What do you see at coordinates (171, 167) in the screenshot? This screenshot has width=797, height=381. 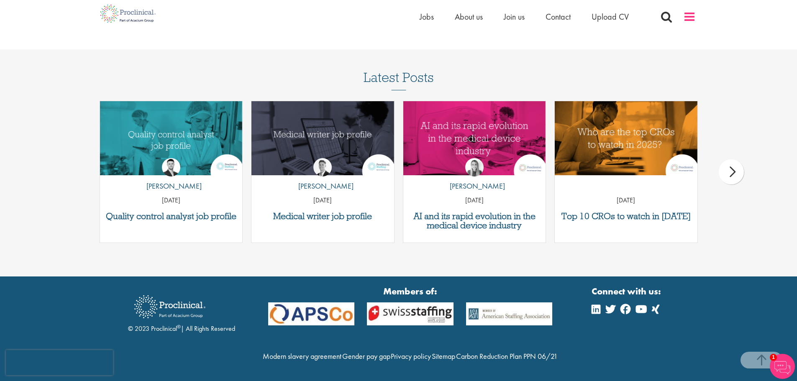 I see `img: Joshua Godden` at bounding box center [171, 167].